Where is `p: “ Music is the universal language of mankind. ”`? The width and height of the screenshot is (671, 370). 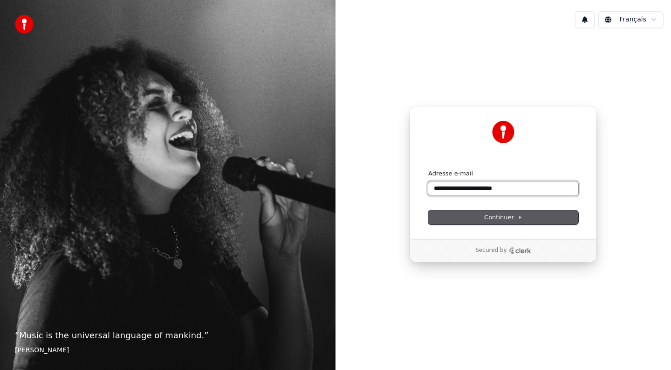
p: “ Music is the universal language of mankind. ” is located at coordinates (168, 335).